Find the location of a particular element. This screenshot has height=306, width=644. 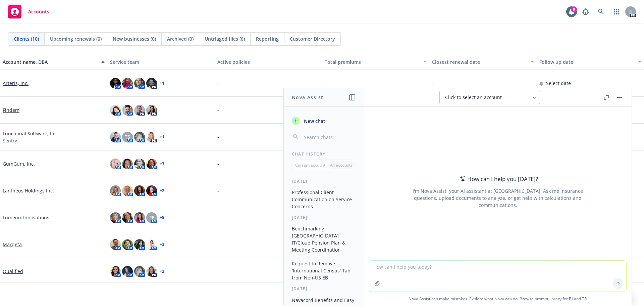

span: Nova Assist can make mistakes. Explore what Nova can do: Browse prompt library for and is located at coordinates (498, 299).